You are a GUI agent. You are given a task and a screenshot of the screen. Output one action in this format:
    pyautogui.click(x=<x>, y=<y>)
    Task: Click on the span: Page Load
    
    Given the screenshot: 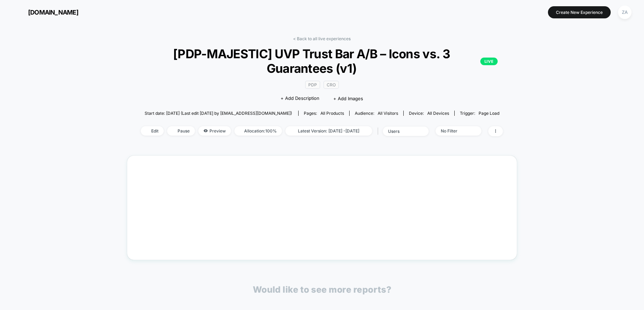 What is the action you would take?
    pyautogui.click(x=489, y=113)
    